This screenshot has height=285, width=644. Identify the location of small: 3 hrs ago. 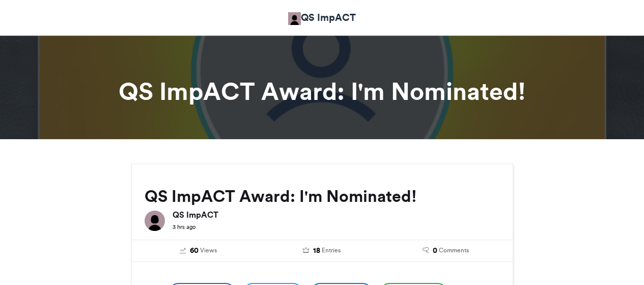
(184, 227).